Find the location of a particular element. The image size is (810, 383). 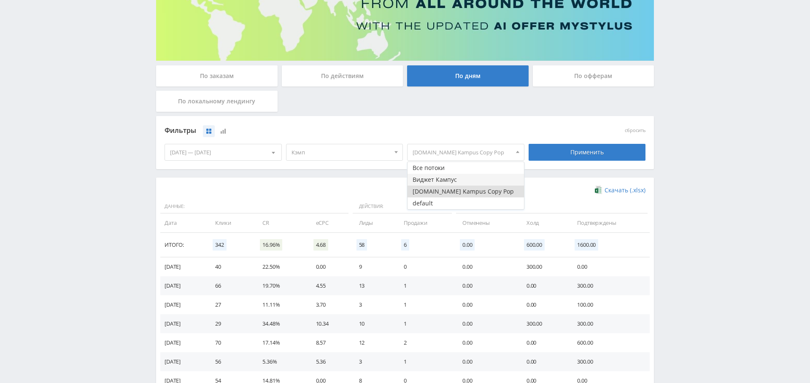

td: 27 is located at coordinates (230, 305).